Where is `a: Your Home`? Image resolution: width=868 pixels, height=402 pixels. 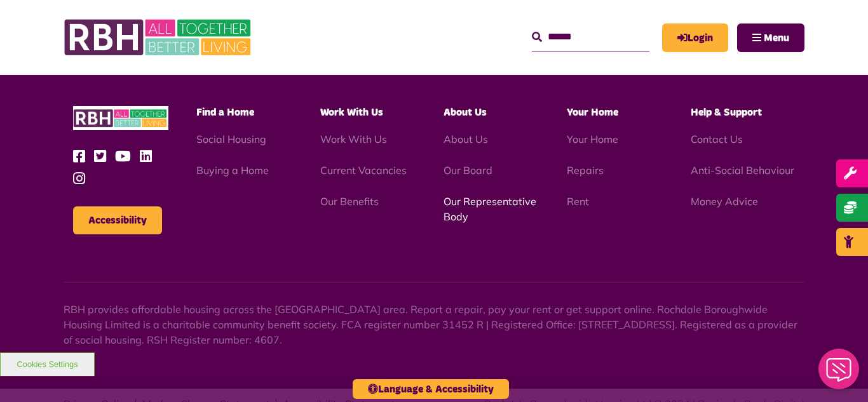 a: Your Home is located at coordinates (592, 139).